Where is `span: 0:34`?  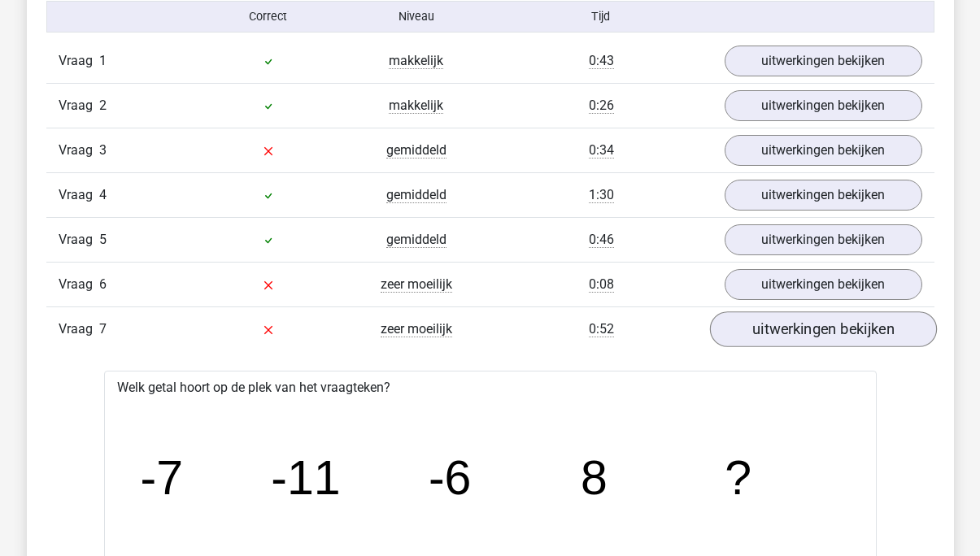
span: 0:34 is located at coordinates (601, 150).